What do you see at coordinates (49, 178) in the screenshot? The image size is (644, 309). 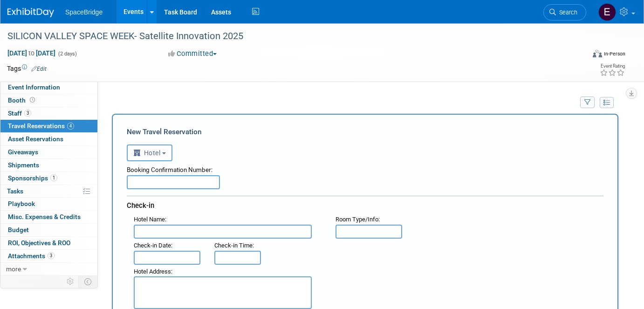 I see `a: Sponsorships1` at bounding box center [49, 178].